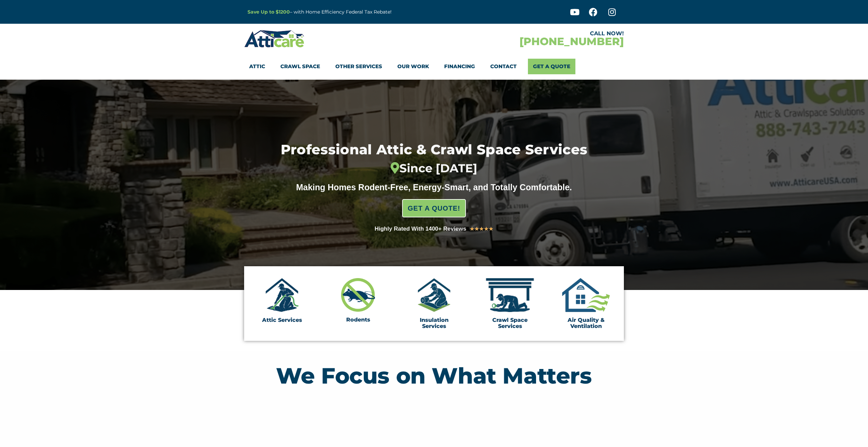  I want to click on a: Financing, so click(460, 66).